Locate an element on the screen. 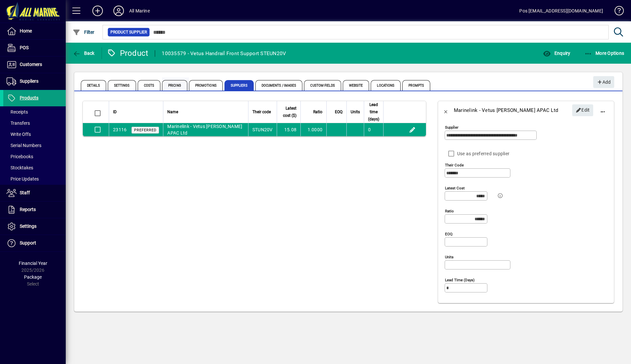 This screenshot has width=631, height=364. span: Name is located at coordinates (173, 112).